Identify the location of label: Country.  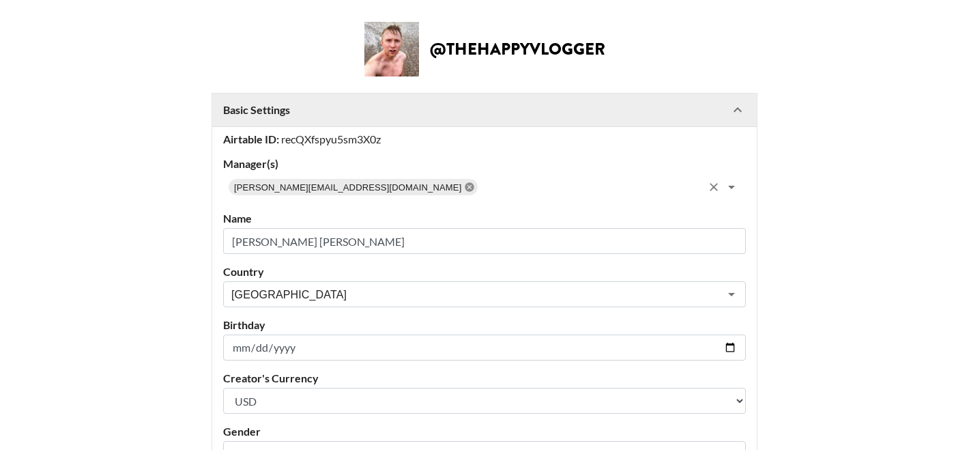
(485, 272).